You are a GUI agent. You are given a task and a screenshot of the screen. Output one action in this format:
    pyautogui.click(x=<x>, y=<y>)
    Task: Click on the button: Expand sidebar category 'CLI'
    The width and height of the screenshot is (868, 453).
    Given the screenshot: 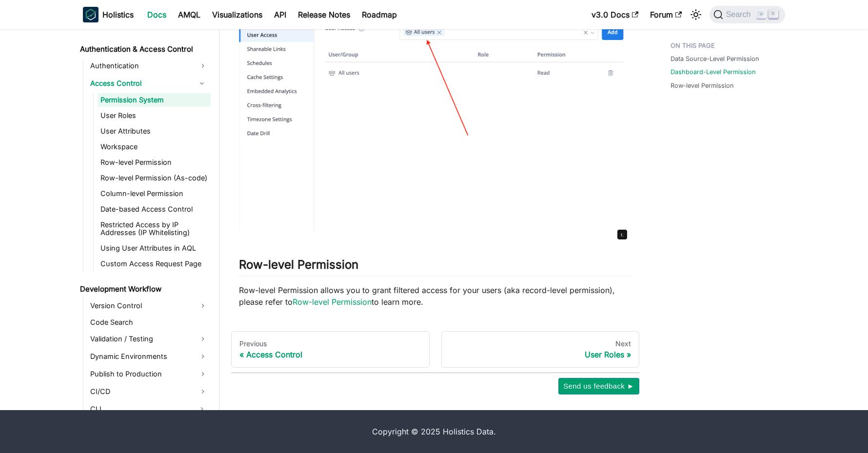 What is the action you would take?
    pyautogui.click(x=202, y=409)
    